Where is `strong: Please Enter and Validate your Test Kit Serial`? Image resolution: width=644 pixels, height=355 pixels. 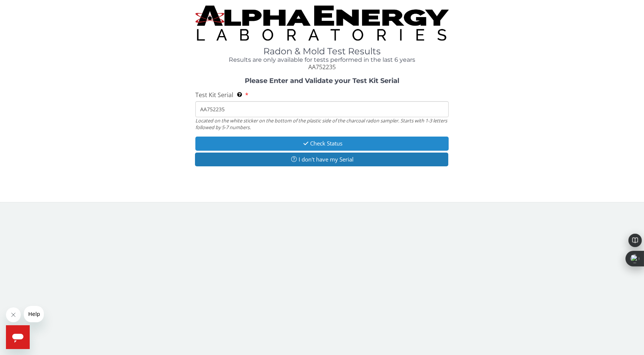 strong: Please Enter and Validate your Test Kit Serial is located at coordinates (322, 81).